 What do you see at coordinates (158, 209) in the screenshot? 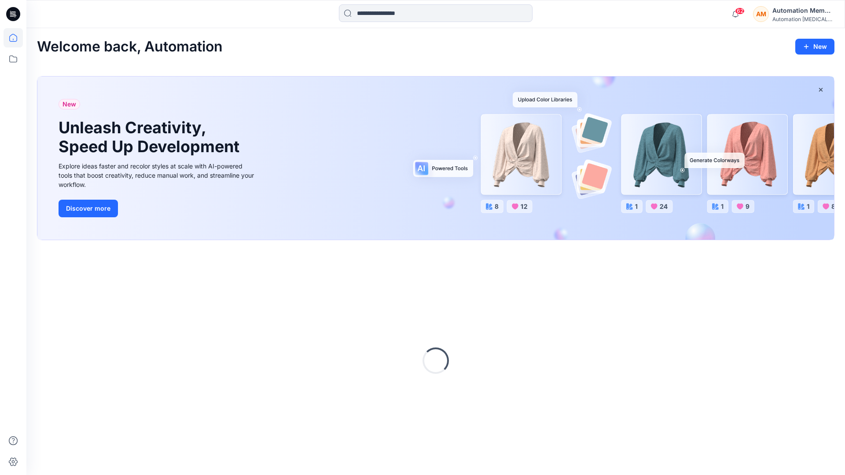
I see `a: Discover more` at bounding box center [158, 209].